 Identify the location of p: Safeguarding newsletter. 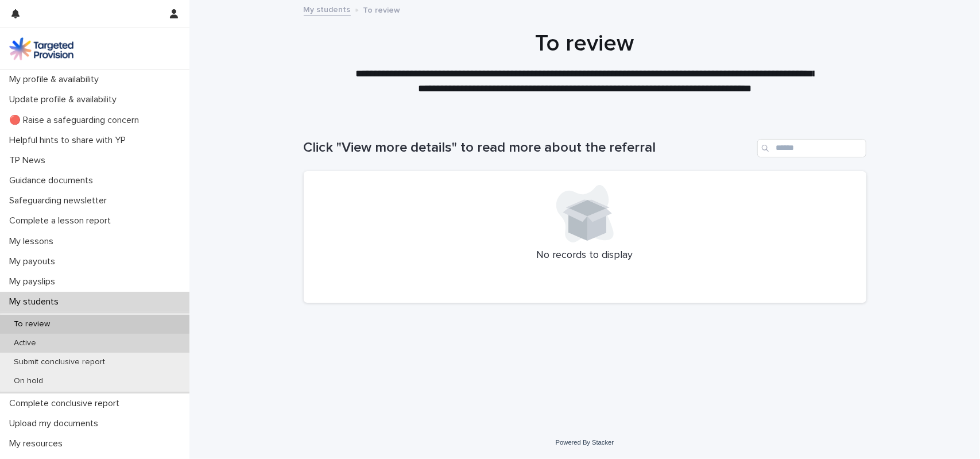
(60, 200).